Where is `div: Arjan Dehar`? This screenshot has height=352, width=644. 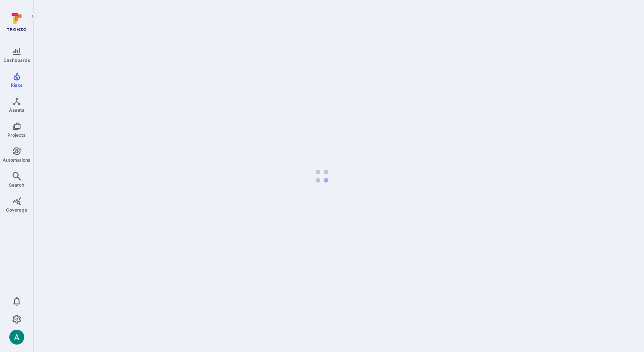 div: Arjan Dehar is located at coordinates (17, 337).